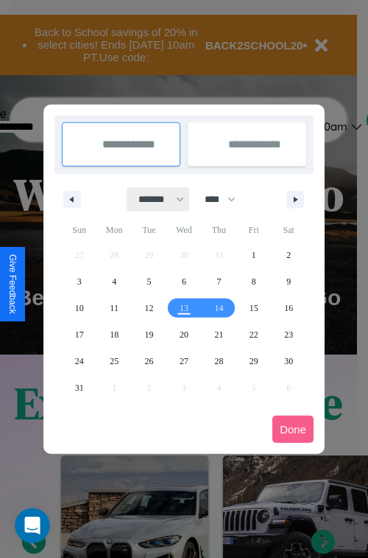 The height and width of the screenshot is (558, 368). Describe the element at coordinates (184, 334) in the screenshot. I see `span: 20` at that location.